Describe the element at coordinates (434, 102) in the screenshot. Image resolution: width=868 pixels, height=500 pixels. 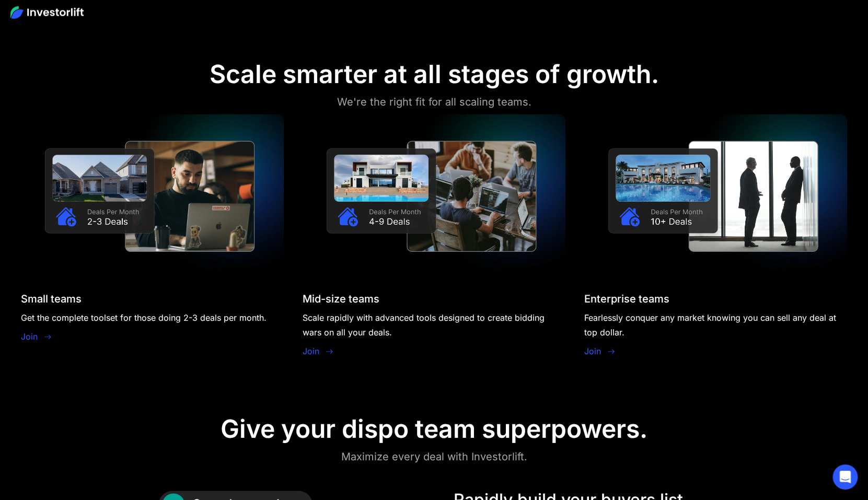
I see `div: We're the right fit for all scaling teams.` at that location.